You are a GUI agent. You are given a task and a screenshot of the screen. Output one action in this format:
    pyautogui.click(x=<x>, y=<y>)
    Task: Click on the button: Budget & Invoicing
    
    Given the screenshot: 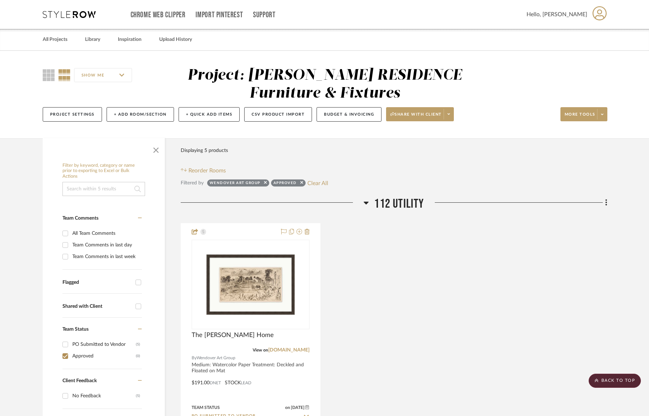 What is the action you would take?
    pyautogui.click(x=349, y=114)
    